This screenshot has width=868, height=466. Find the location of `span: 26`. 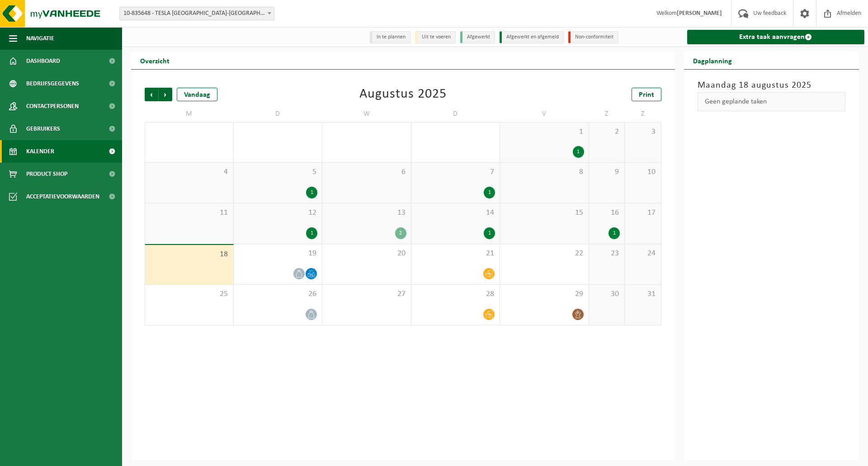

span: 26 is located at coordinates (278, 294).